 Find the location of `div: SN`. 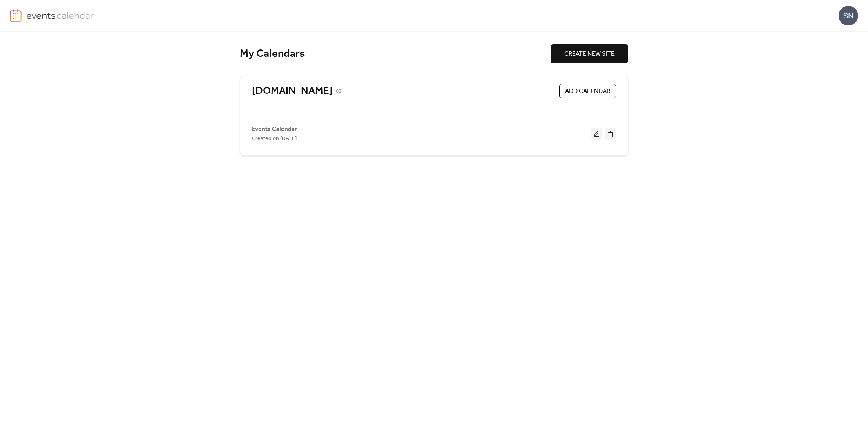

div: SN is located at coordinates (849, 16).